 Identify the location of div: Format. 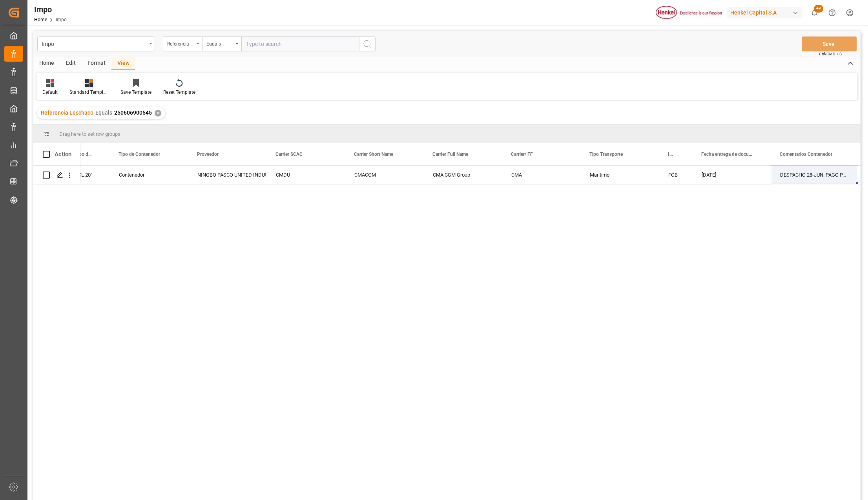
(96, 63).